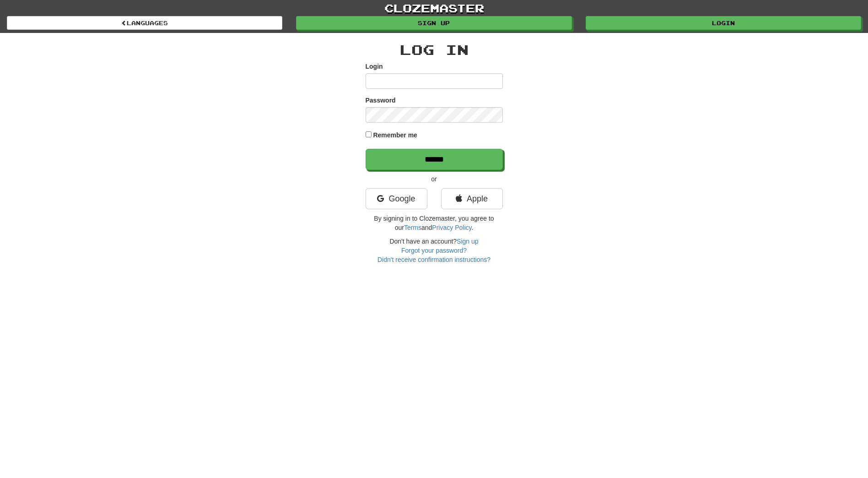 This screenshot has width=868, height=478. Describe the element at coordinates (434, 223) in the screenshot. I see `p: By signing in to Clozemaster, you agree to our and .` at that location.